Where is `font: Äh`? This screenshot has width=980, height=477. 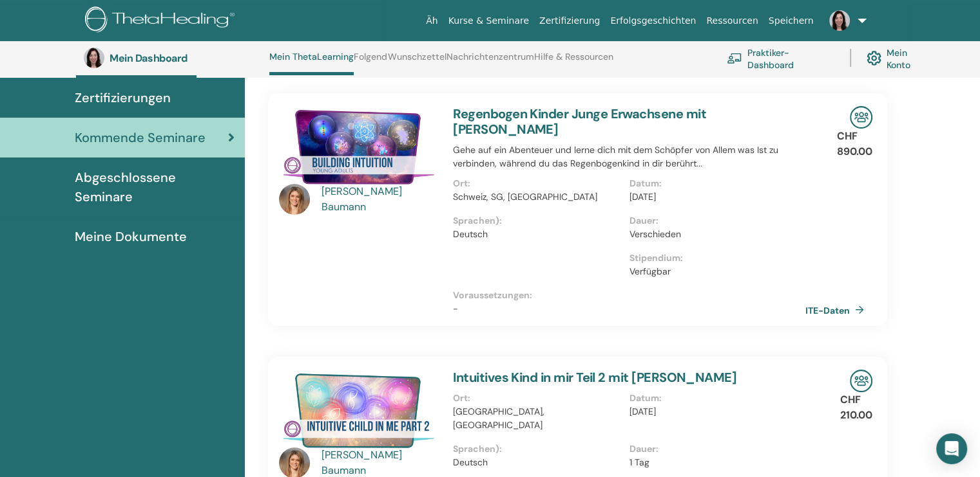
font: Äh is located at coordinates (432, 20).